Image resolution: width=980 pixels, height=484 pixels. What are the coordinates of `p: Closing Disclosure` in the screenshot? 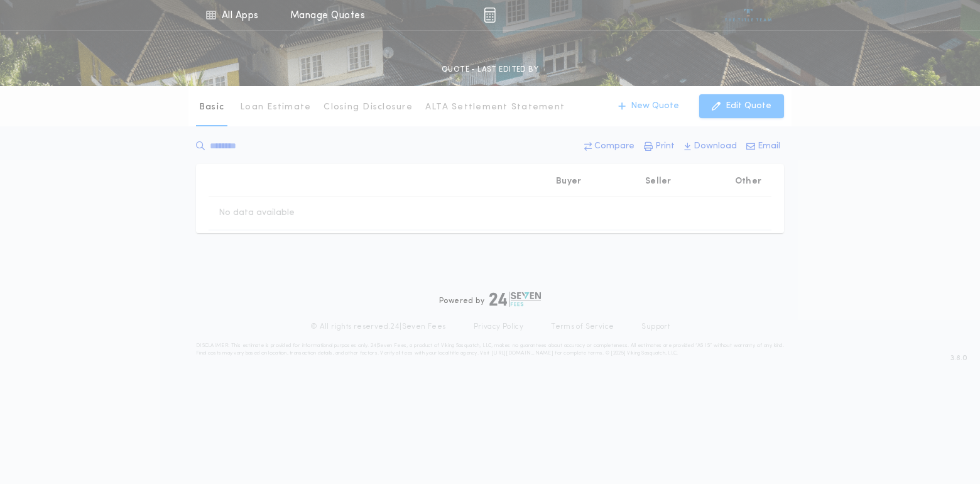 It's located at (368, 107).